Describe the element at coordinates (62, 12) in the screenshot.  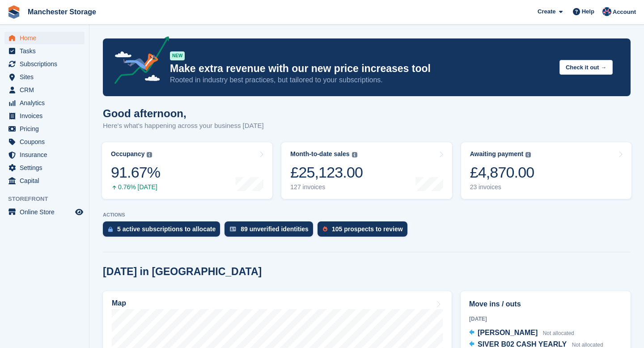
I see `a: Manchester Storage` at that location.